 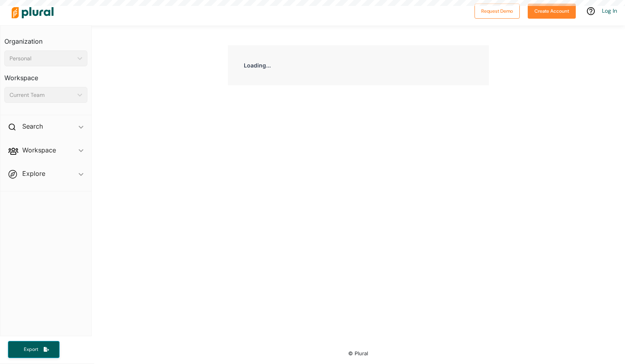 What do you see at coordinates (31, 349) in the screenshot?
I see `span: Export` at bounding box center [31, 349].